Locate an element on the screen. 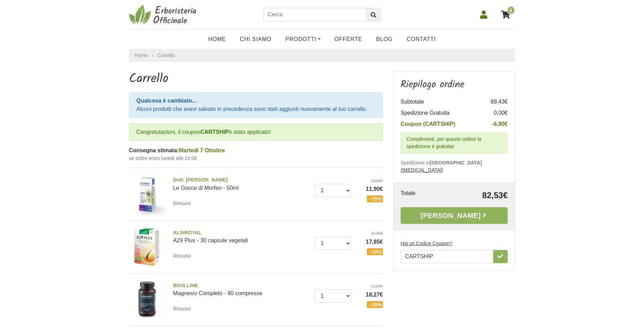  h1: Carrello is located at coordinates (256, 79).